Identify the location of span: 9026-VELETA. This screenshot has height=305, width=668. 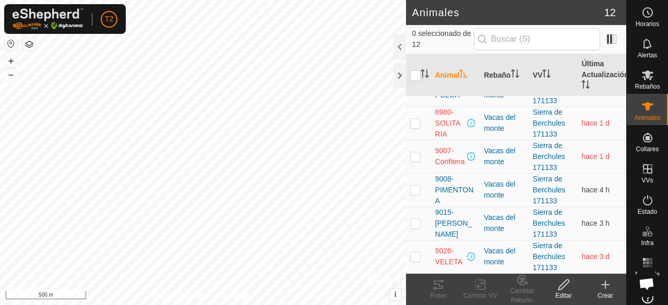
(450, 257).